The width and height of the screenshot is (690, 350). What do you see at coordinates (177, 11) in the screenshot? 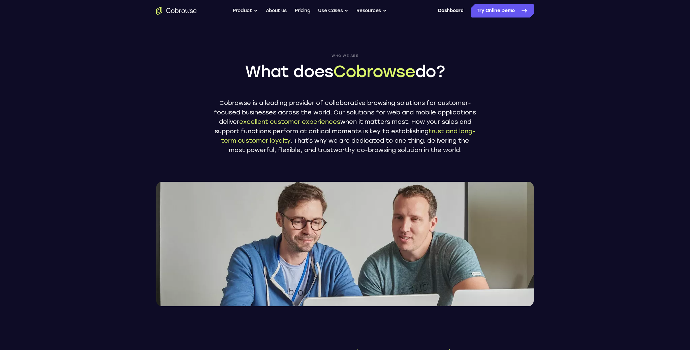
I see `a: Go to the home page` at bounding box center [177, 11].